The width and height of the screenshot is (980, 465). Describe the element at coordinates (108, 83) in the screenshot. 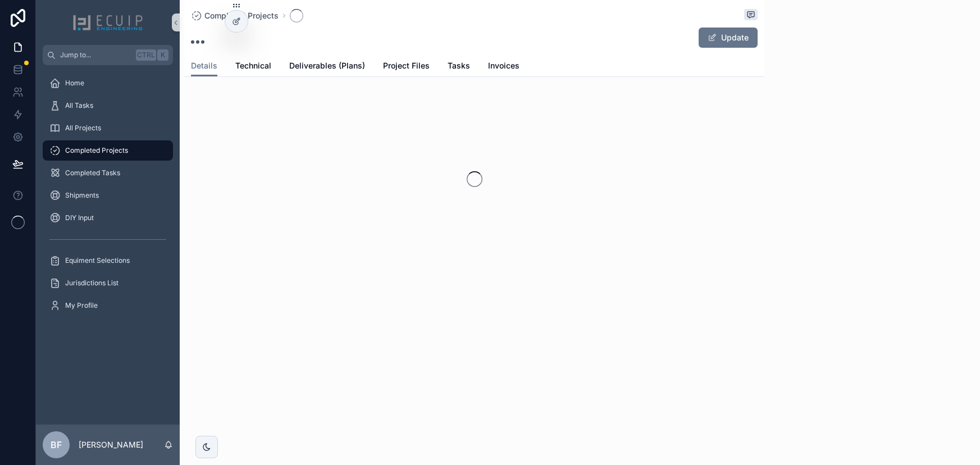

I see `a: Home` at that location.